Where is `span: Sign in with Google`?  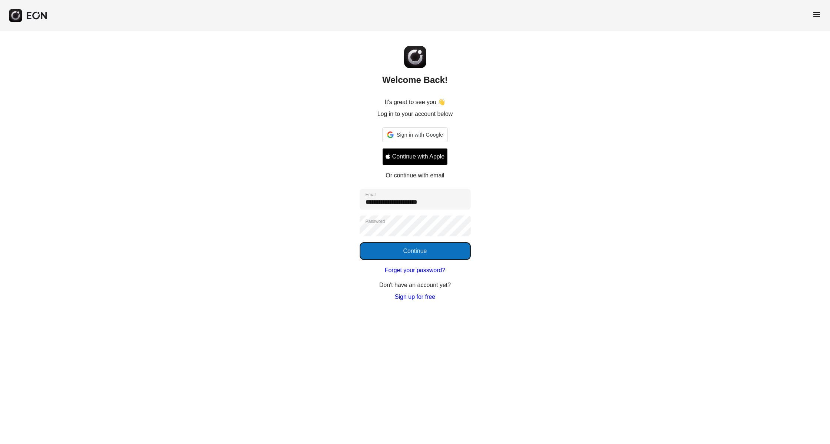 span: Sign in with Google is located at coordinates (420, 135).